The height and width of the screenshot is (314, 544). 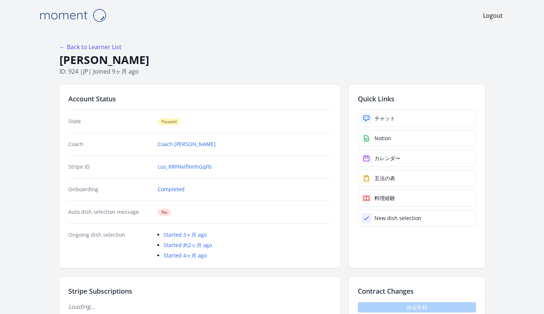 What do you see at coordinates (385, 198) in the screenshot?
I see `div: 料理経験` at bounding box center [385, 198].